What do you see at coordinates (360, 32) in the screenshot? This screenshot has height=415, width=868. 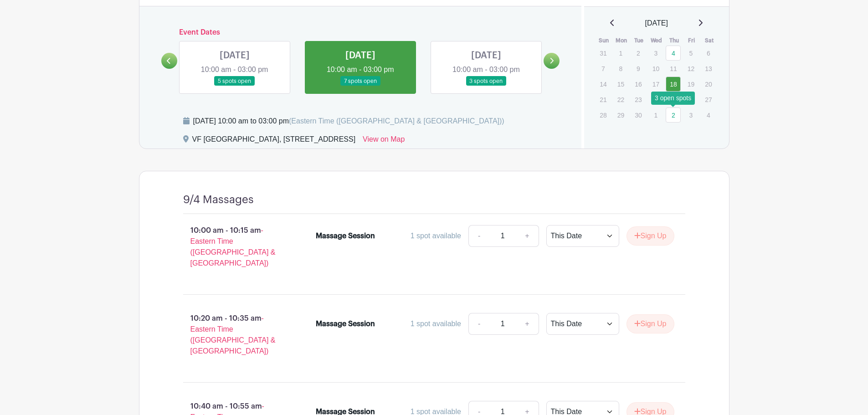 I see `h6: Event Dates` at bounding box center [360, 32].